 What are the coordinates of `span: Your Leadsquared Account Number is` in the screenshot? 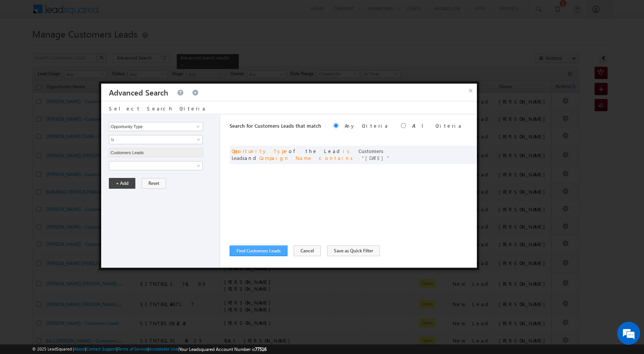 It's located at (223, 349).